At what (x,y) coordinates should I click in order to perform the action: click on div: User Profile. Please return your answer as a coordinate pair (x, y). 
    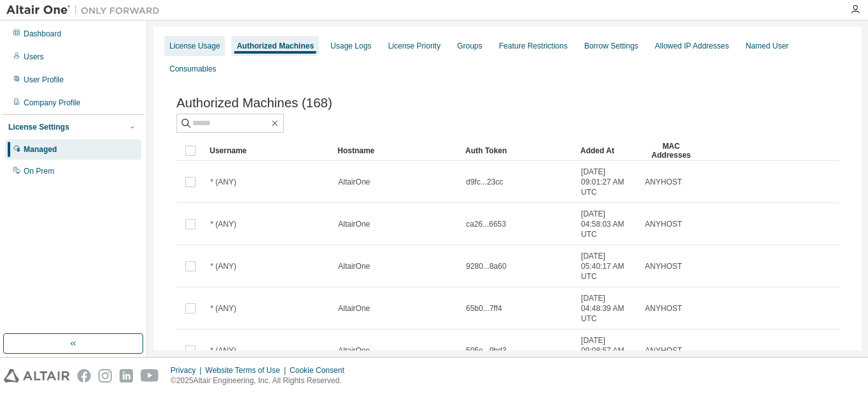
    Looking at the image, I should click on (43, 80).